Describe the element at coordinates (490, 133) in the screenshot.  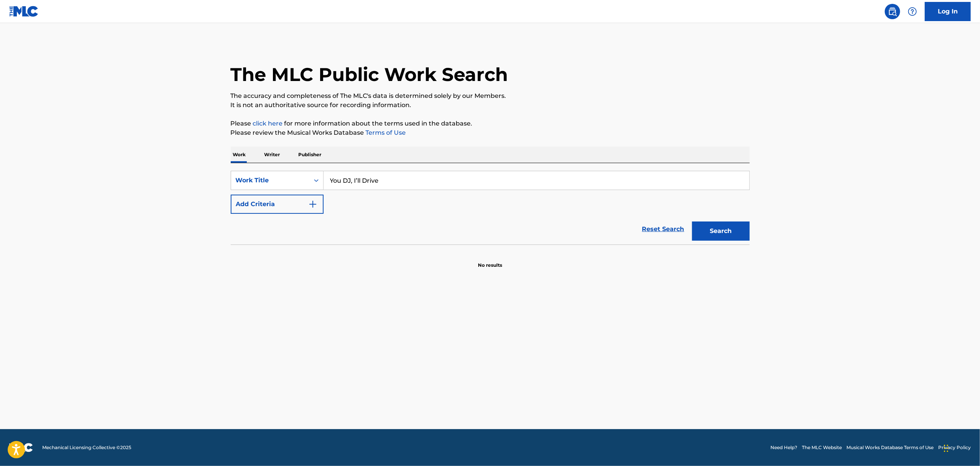
I see `p: Please review the Musical Works Database` at that location.